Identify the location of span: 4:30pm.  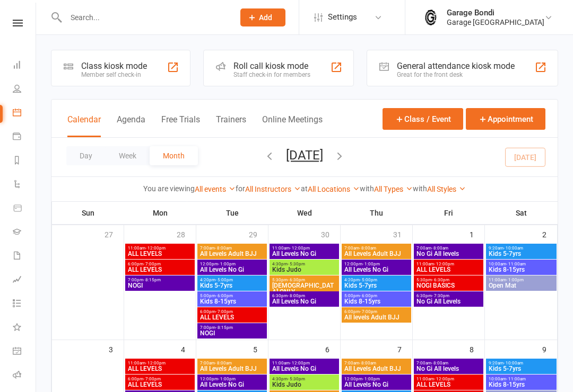
(304, 379).